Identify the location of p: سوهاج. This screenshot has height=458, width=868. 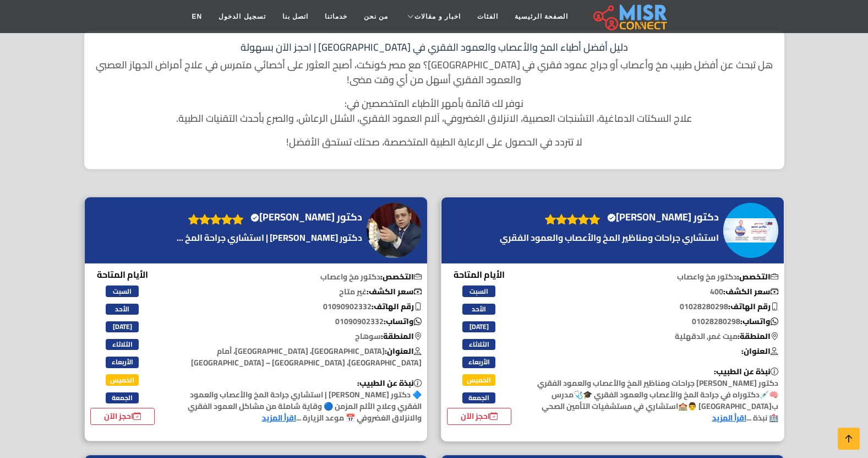
(300, 336).